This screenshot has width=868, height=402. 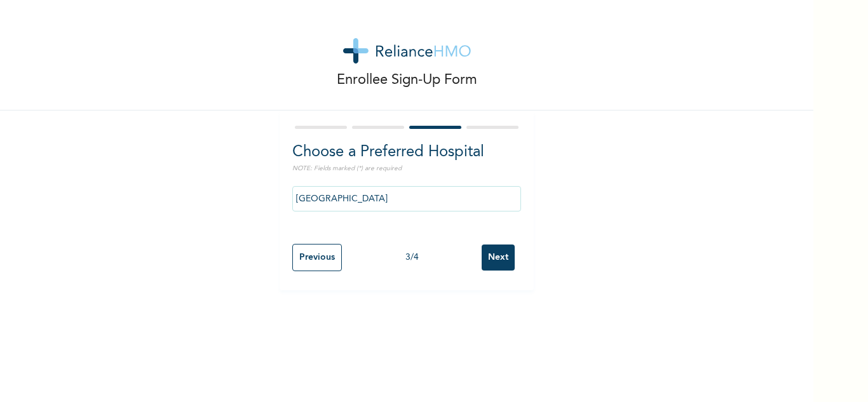 What do you see at coordinates (406, 80) in the screenshot?
I see `p: Enrollee Sign-Up Form` at bounding box center [406, 80].